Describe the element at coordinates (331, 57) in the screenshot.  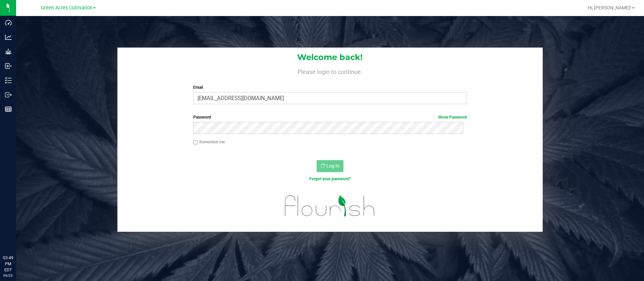
I see `h1: Welcome back!` at that location.